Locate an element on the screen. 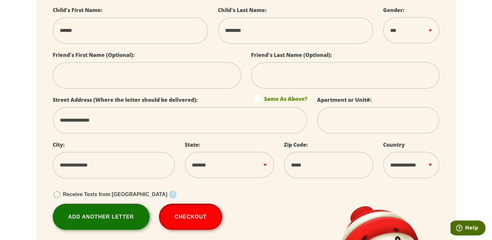 This screenshot has width=492, height=240. label: City: is located at coordinates (59, 145).